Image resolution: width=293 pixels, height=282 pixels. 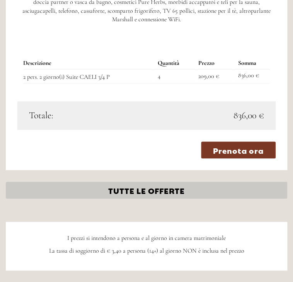 I want to click on span: La tassa di soggiorno di € 3,40 a persona (14+) al giorno NON è inclusa nel prezzo, so click(x=147, y=251).